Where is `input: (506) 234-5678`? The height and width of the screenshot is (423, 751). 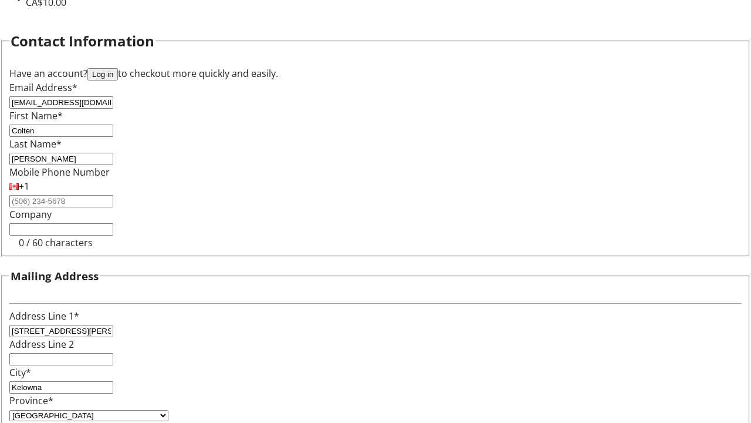
input: (506) 234-5678 is located at coordinates (61, 201).